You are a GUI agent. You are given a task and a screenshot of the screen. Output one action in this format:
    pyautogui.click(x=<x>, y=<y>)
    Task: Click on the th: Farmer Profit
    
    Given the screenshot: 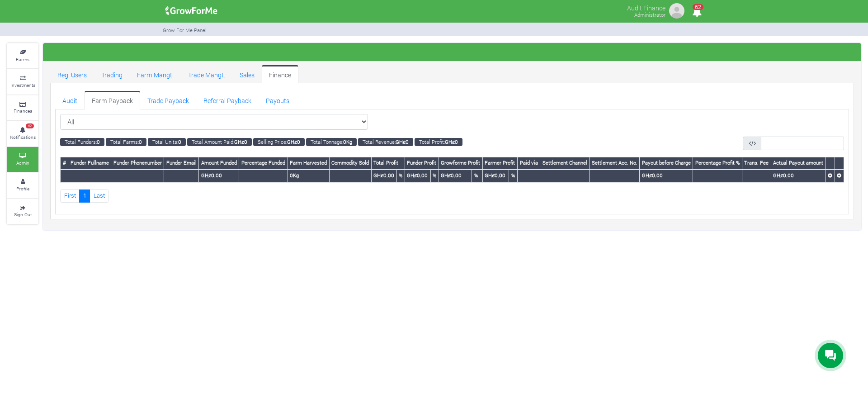 What is the action you would take?
    pyautogui.click(x=499, y=163)
    